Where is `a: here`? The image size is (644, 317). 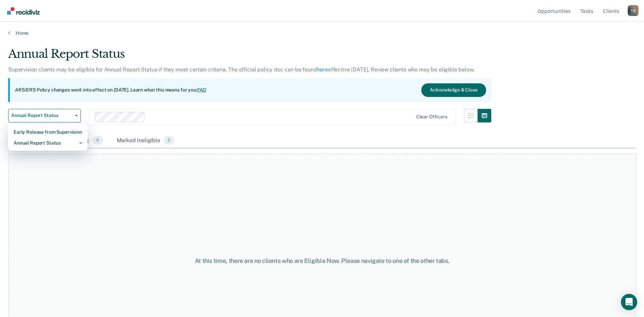
a: here is located at coordinates (323, 69).